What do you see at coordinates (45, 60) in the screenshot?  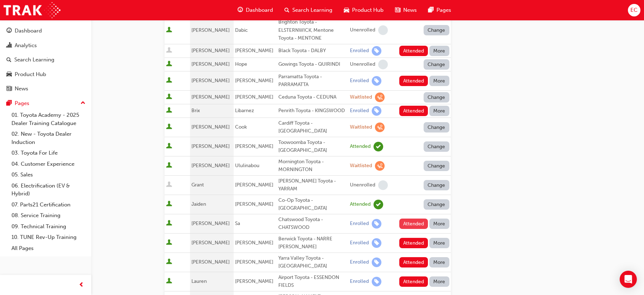 I see `a: Search Learning` at bounding box center [45, 60].